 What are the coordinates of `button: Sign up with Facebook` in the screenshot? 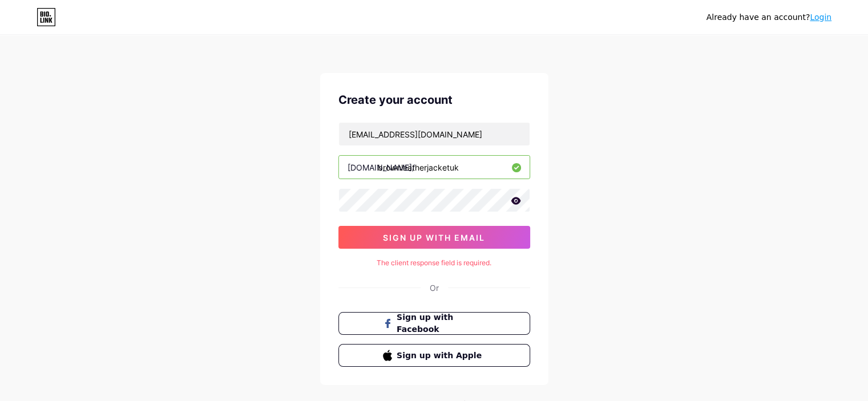 It's located at (434, 323).